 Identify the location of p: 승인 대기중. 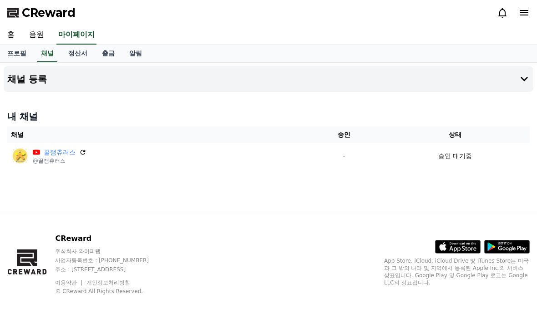
(455, 156).